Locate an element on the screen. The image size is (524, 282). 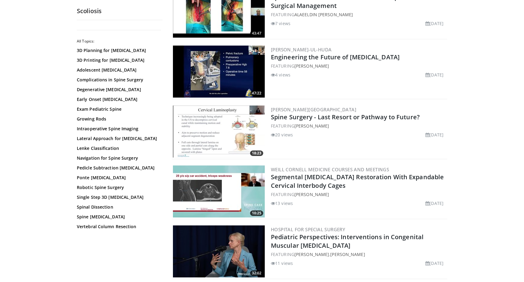
img: 17007937-241a-4e71-9e1f-e8c1efac0532.300x170_q85_crop-smart_upscale.jpg is located at coordinates (219, 252).